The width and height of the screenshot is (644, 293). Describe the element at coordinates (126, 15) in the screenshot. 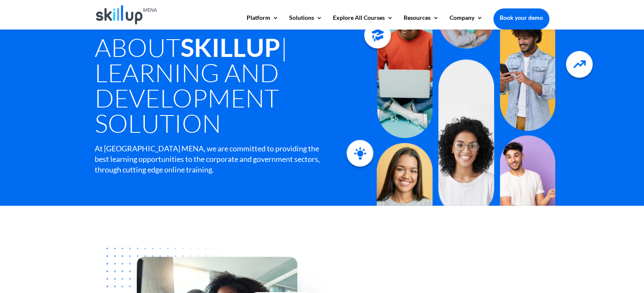

I see `img: Skillup Mena` at that location.